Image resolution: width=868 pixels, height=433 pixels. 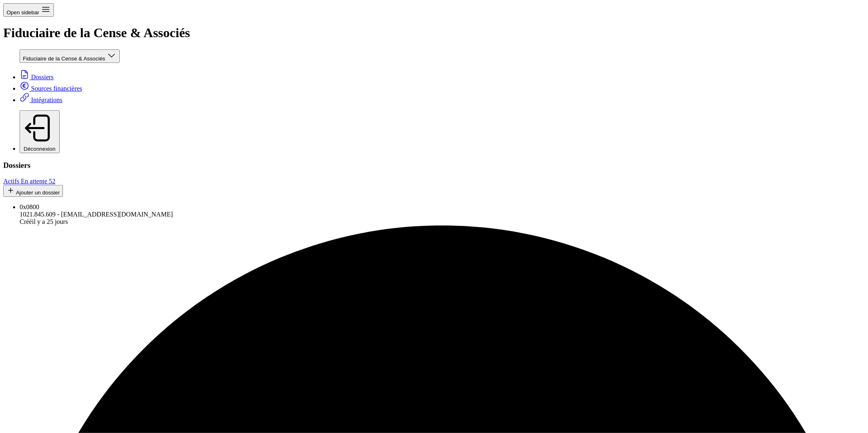 I want to click on span: 52, so click(x=52, y=181).